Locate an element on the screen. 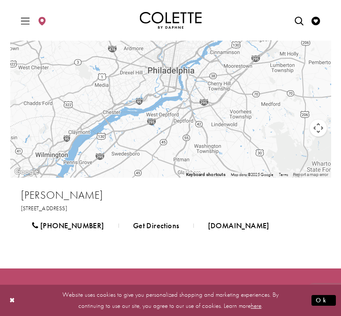 This screenshot has width=341, height=316. div: Header Menu. Buttons: Search, Wishlist is located at coordinates (307, 21).